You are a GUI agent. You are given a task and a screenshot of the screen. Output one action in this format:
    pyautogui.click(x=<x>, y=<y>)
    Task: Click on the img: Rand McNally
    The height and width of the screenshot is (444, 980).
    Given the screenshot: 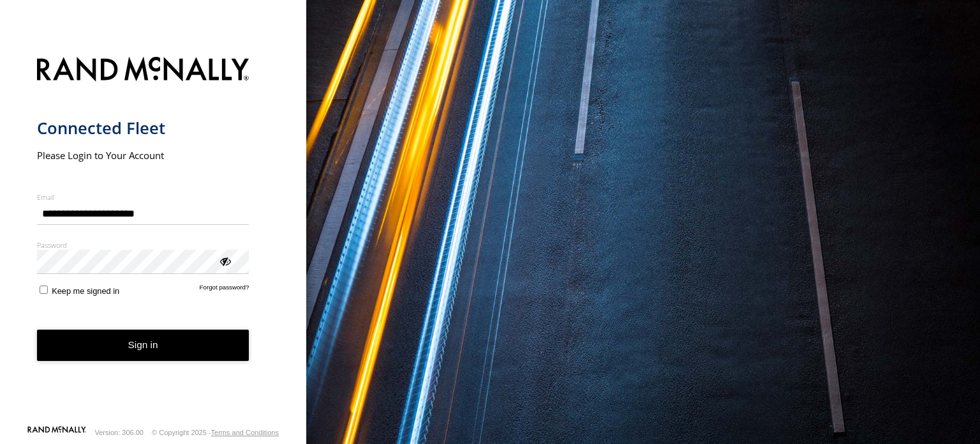 What is the action you would take?
    pyautogui.click(x=143, y=70)
    